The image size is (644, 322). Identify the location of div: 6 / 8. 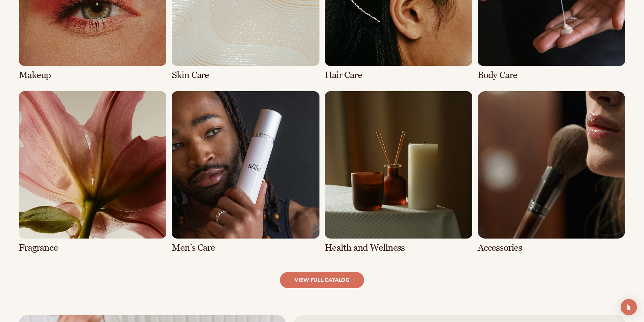
(245, 172).